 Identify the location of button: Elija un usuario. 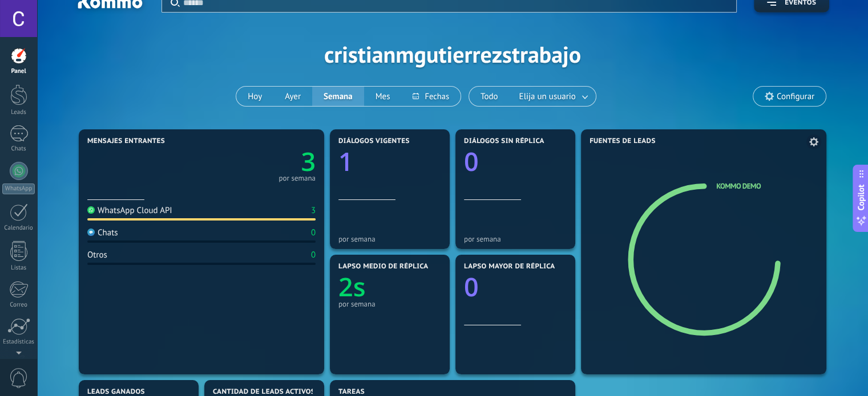
(553, 96).